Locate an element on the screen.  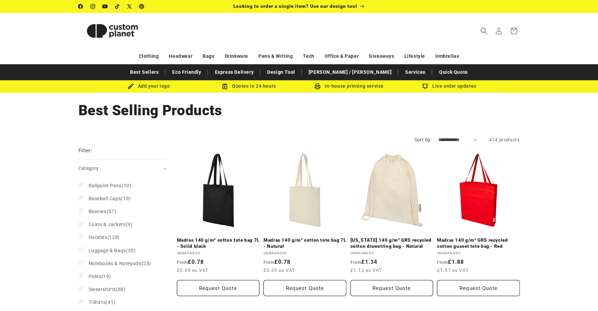
img: Custom Planet is located at coordinates (112, 31).